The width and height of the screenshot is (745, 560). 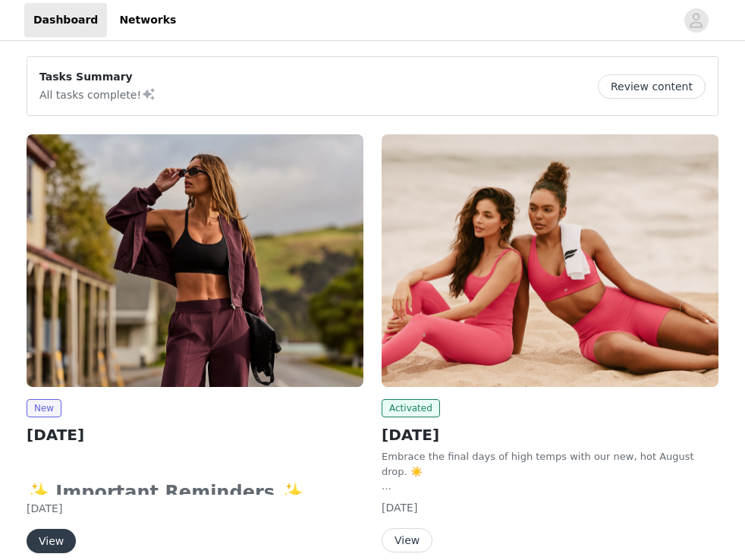 I want to click on div: avatar, so click(x=695, y=21).